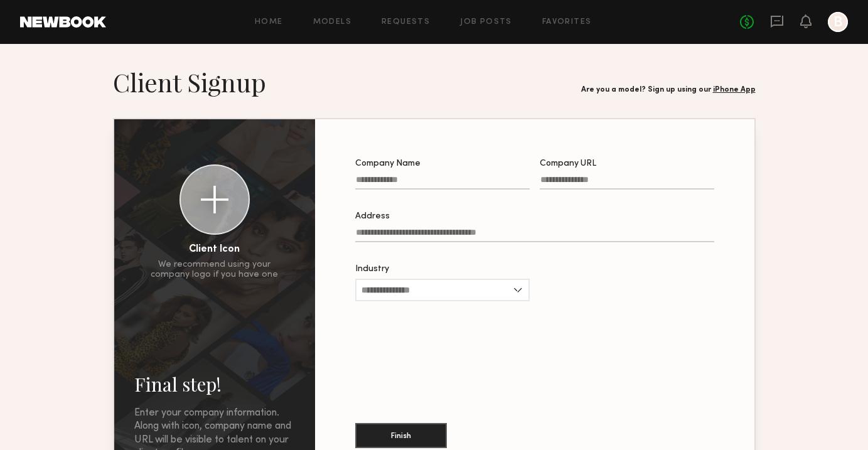  I want to click on a: Job Posts, so click(486, 22).